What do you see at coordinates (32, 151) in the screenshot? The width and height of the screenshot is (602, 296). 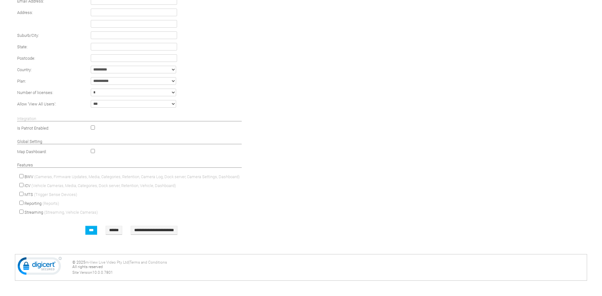 I see `span: Map Dashboard:` at bounding box center [32, 151].